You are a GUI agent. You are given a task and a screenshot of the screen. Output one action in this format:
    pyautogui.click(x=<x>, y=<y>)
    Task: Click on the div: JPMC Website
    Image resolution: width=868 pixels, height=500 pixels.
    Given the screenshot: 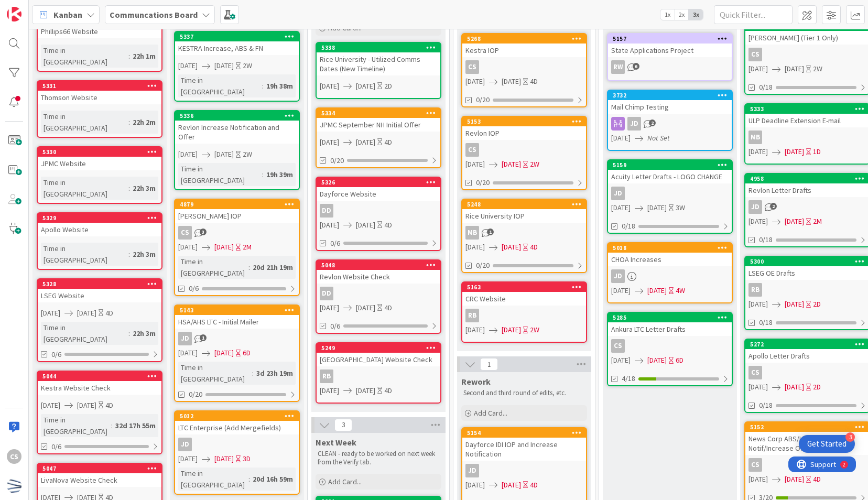 What is the action you would take?
    pyautogui.click(x=99, y=163)
    